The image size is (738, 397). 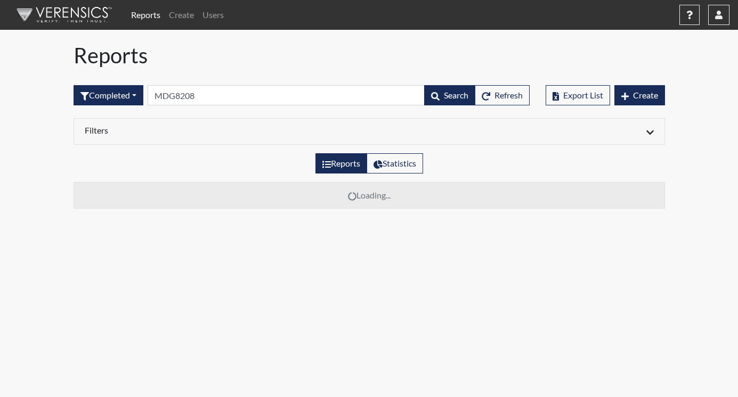 I want to click on input: Search by Registration ID, Interview Number, or Investigation Name., so click(x=286, y=95).